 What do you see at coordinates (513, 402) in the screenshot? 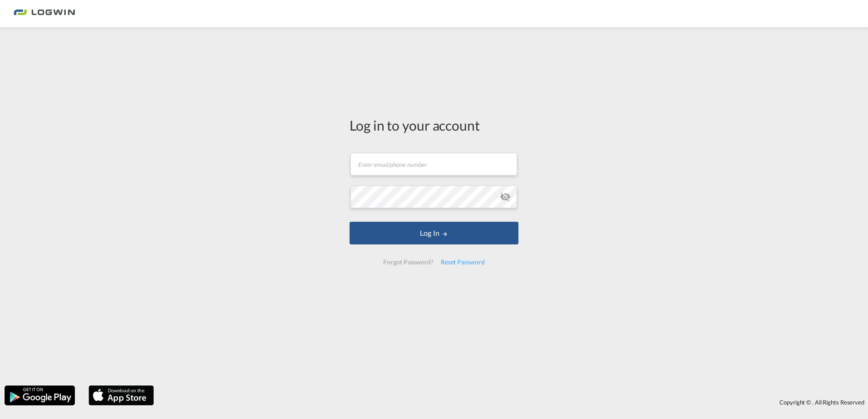
I see `div: Copyright © . All Rights Reserved` at bounding box center [513, 402].